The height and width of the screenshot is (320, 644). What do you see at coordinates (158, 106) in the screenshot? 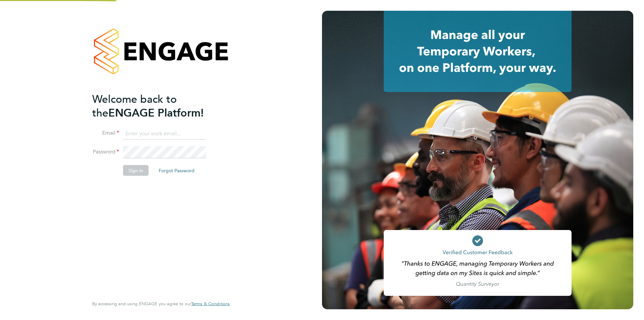
I see `h2: ENGAGE Platform!` at bounding box center [158, 106].